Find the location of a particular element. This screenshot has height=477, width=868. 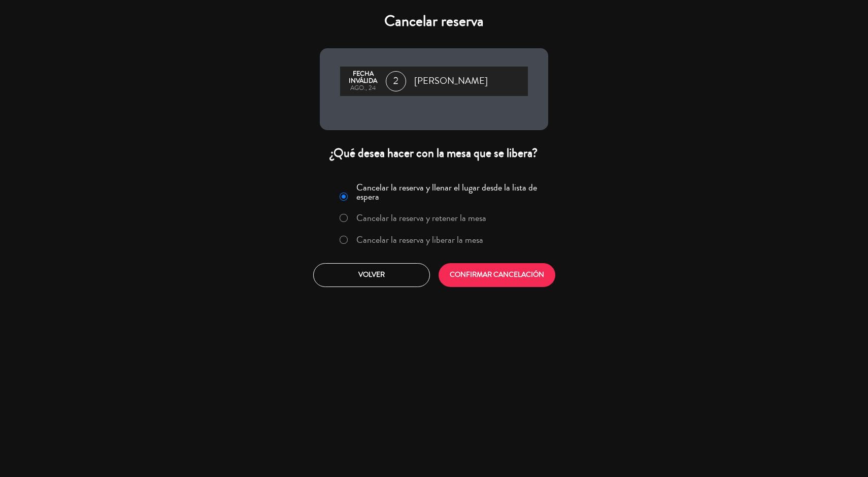

label: Cancelar la reserva y llenar el lugar desde la lista de espera is located at coordinates (449, 192).